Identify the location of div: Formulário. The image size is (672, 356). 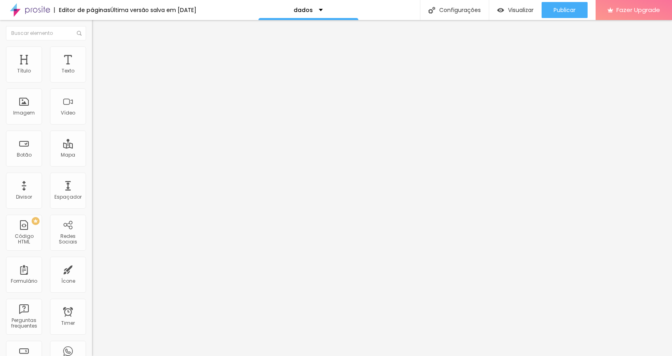
(24, 281).